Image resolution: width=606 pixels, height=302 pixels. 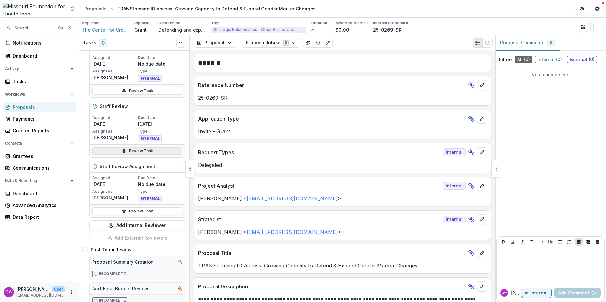 What do you see at coordinates (169, 23) in the screenshot?
I see `p: Description` at bounding box center [169, 23].